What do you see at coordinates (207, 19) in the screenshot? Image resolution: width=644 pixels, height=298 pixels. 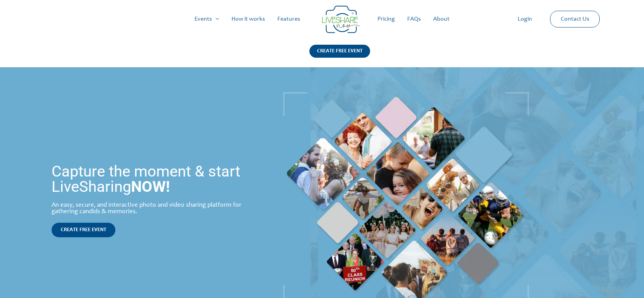 I see `a: Events` at bounding box center [207, 19].